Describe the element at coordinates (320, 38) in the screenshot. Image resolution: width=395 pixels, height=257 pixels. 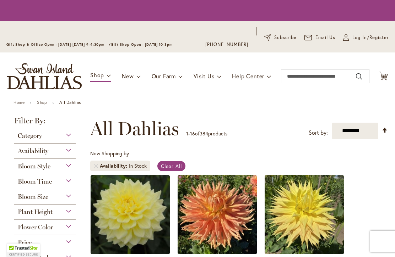
I see `a: Email Us` at that location.